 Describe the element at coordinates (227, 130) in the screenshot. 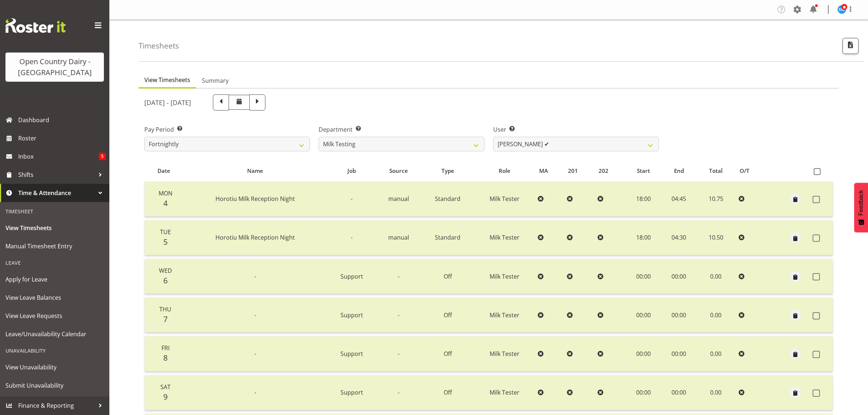

I see `label: Pay Period` at that location.